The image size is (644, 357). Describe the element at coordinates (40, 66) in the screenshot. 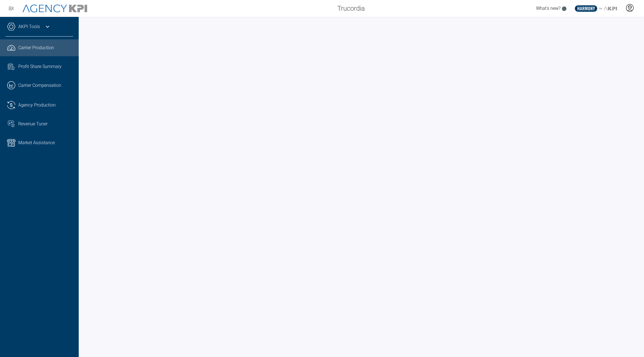

I see `span: Profit Share Summary` at that location.